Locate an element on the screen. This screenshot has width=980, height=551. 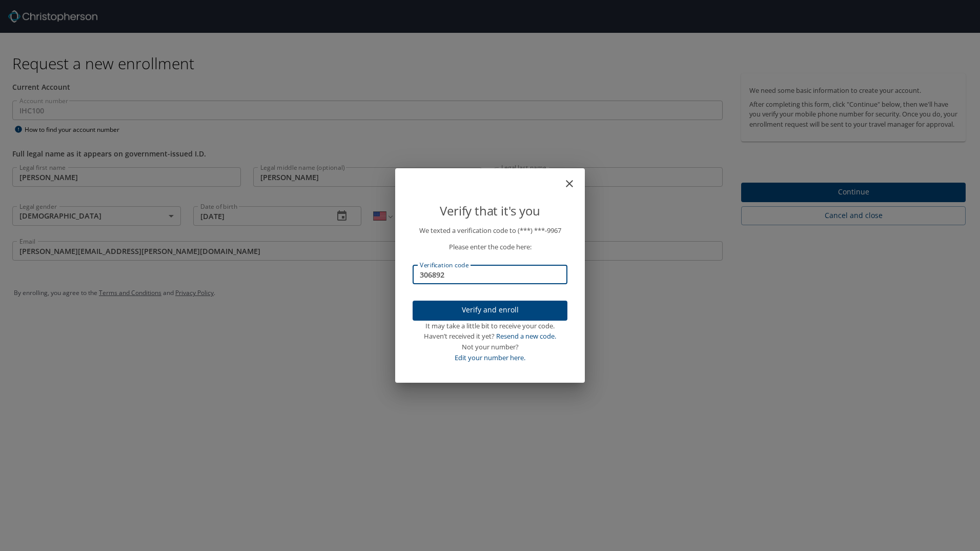
div: It may take a little bit to receive your code. is located at coordinates (490, 326).